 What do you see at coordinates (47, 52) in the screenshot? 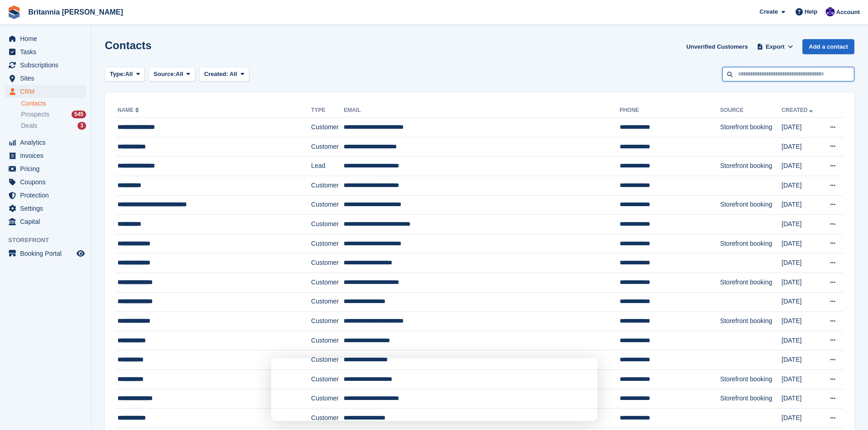
I see `span: Tasks` at bounding box center [47, 52].